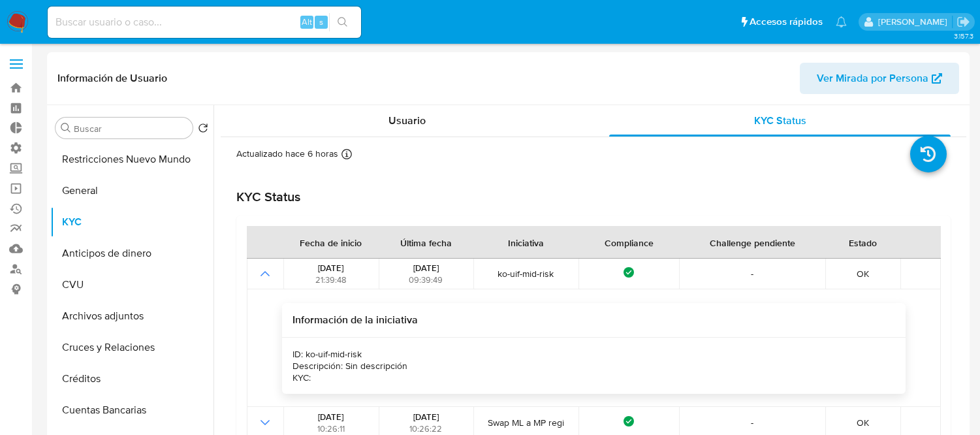  What do you see at coordinates (132, 285) in the screenshot?
I see `button: CVU` at bounding box center [132, 285].